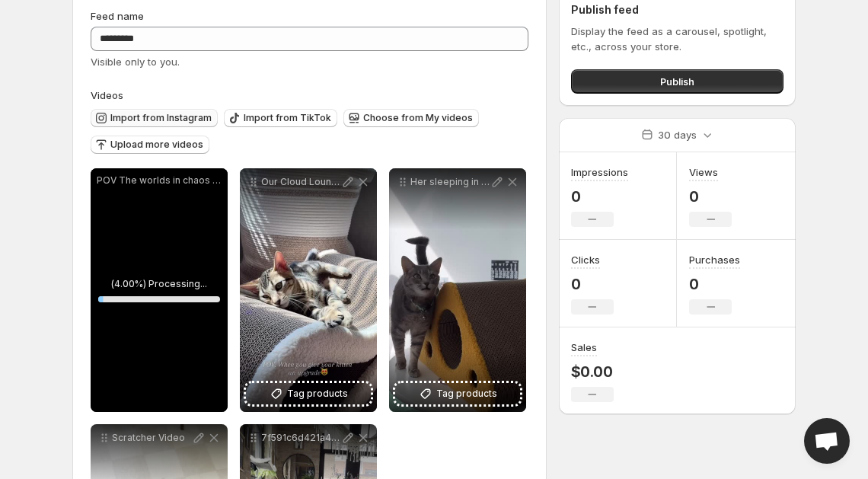 The height and width of the screenshot is (479, 868). I want to click on span: Choose from My videos, so click(418, 118).